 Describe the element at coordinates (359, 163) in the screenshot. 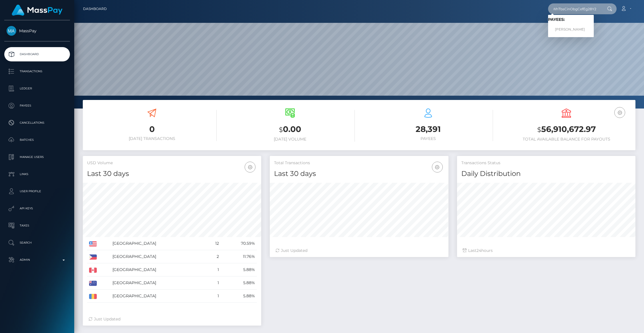

I see `h5: Total Transactions` at that location.